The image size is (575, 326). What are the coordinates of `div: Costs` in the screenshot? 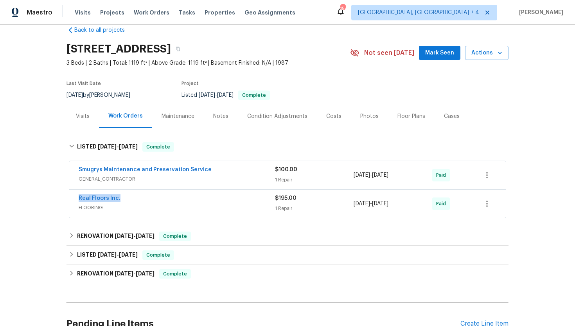 It's located at (334, 116).